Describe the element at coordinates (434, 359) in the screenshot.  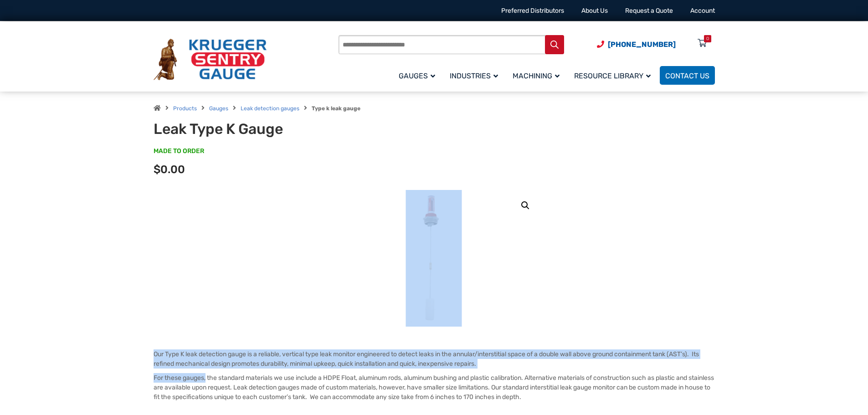
I see `p: Our Type K leak detection gauge is a reliable, vertical type leak monitor engineered to detect le...` at that location.